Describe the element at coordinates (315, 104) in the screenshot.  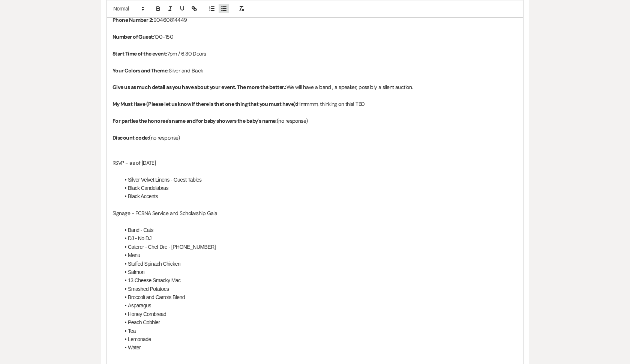
I see `p: Hmmmm, thinking on this! TBD` at that location.